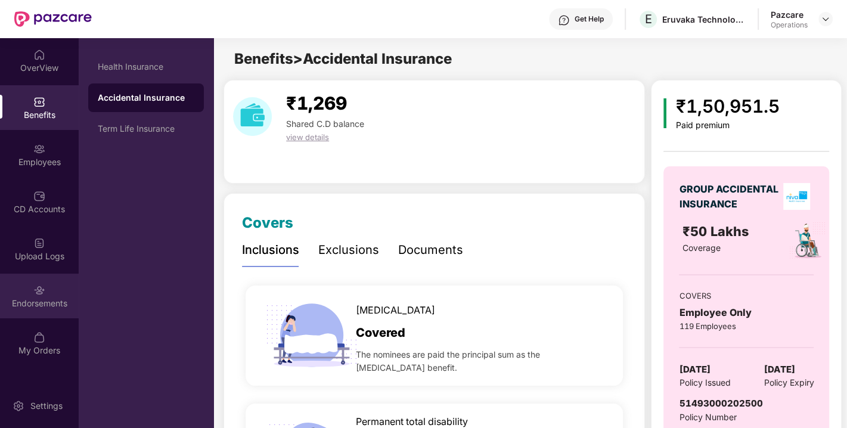 This screenshot has height=428, width=847. I want to click on img: policyIcon, so click(808, 240).